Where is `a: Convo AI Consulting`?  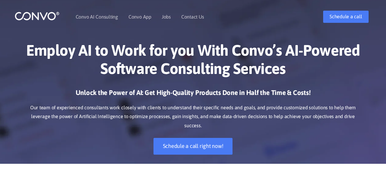
a: Convo AI Consulting is located at coordinates (97, 17).